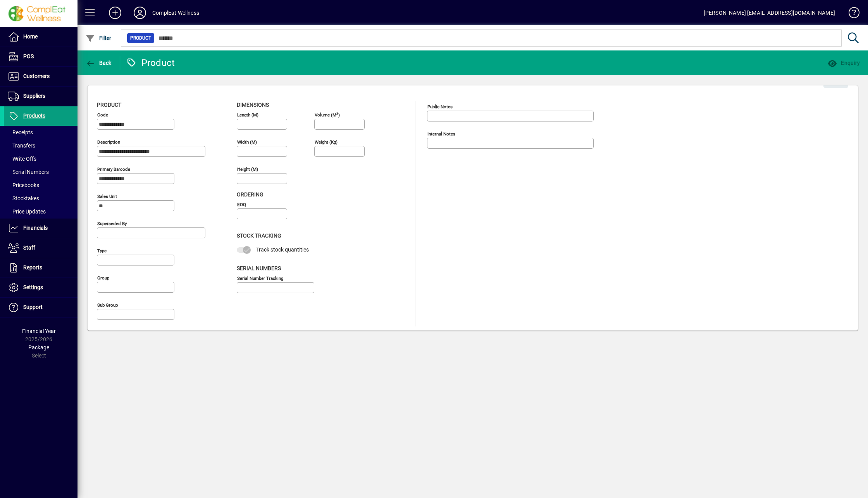 This screenshot has width=868, height=498. I want to click on mat-label: Height (m), so click(248, 169).